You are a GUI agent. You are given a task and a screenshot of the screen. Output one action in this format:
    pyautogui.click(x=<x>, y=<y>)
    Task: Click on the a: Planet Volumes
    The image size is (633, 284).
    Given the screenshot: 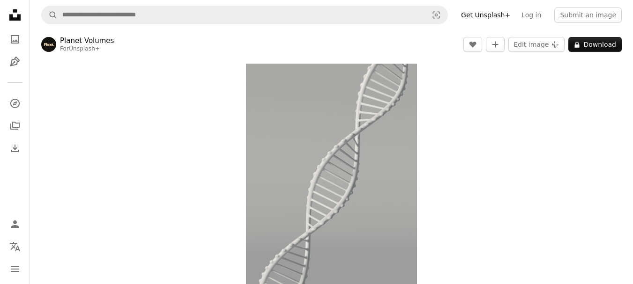 What is the action you would take?
    pyautogui.click(x=87, y=41)
    